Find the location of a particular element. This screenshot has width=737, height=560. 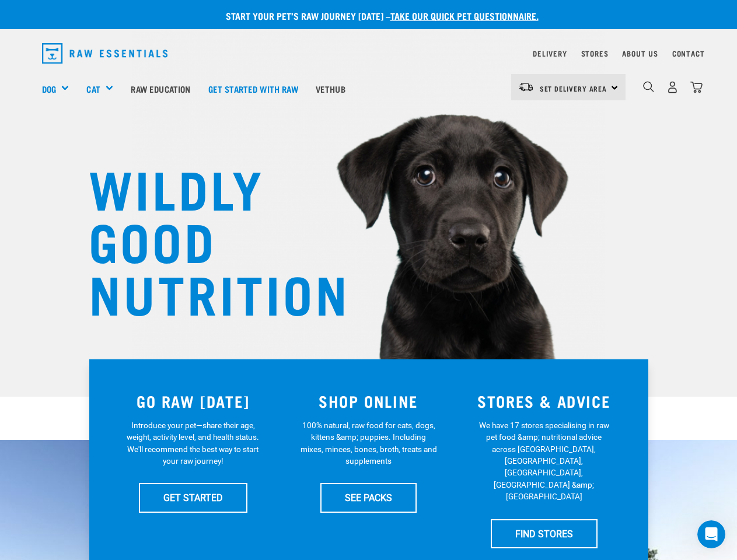

img: home-icon-1@2x.png is located at coordinates (648, 86).